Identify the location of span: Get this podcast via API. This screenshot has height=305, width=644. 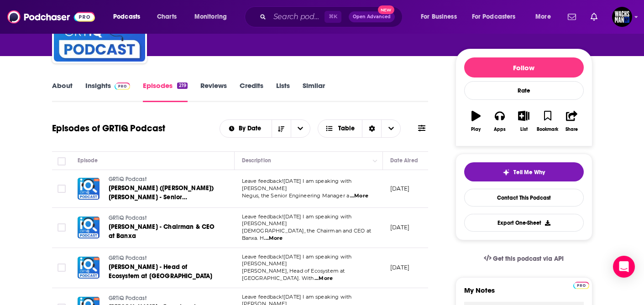
(528, 259).